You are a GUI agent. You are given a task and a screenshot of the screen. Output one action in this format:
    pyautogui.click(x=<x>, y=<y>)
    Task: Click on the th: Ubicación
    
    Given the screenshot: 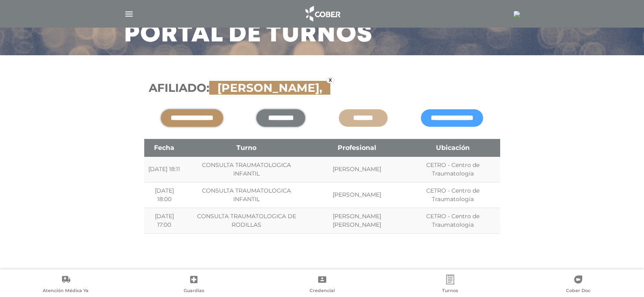 What is the action you would take?
    pyautogui.click(x=453, y=148)
    